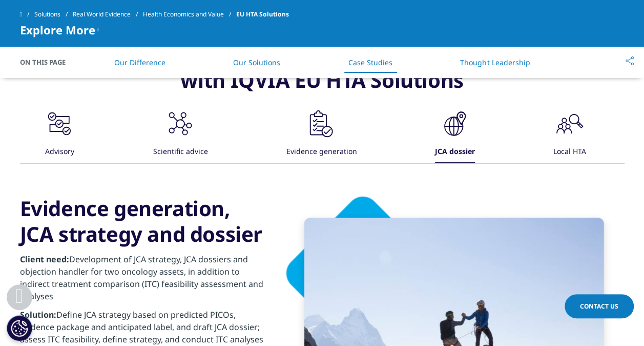 This screenshot has height=346, width=644. I want to click on button: Scientific advice, so click(180, 135).